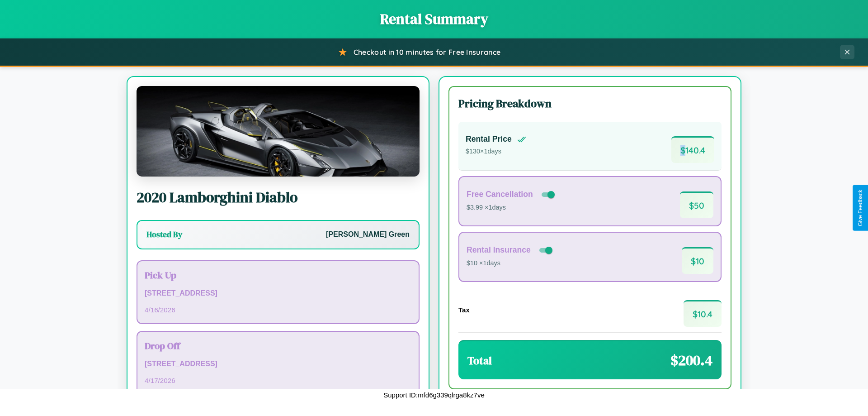  I want to click on h4: Rental Price, so click(489, 139).